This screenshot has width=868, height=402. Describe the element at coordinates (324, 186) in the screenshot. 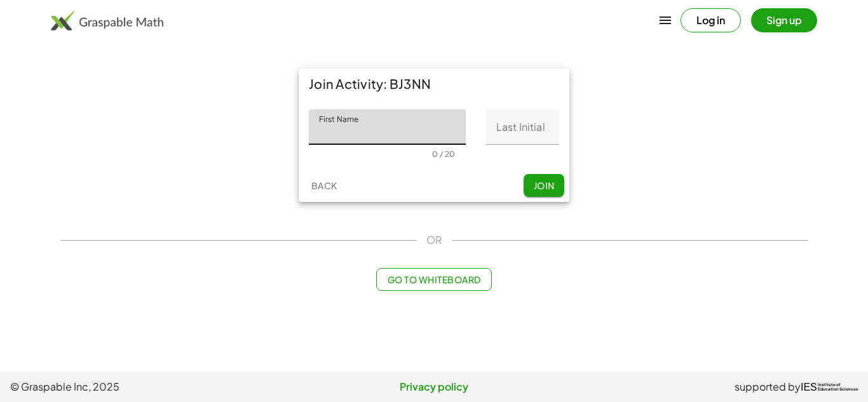

I see `button: Back` at that location.